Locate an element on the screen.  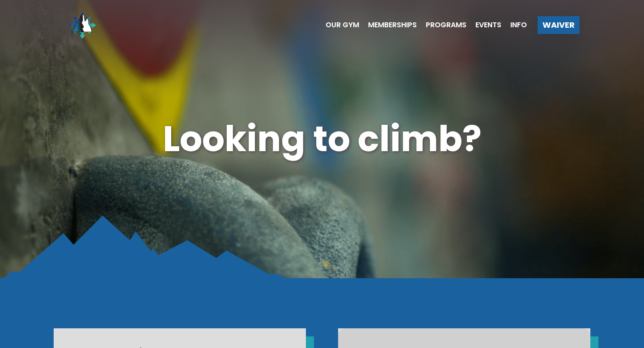
span: Programs is located at coordinates (445, 25).